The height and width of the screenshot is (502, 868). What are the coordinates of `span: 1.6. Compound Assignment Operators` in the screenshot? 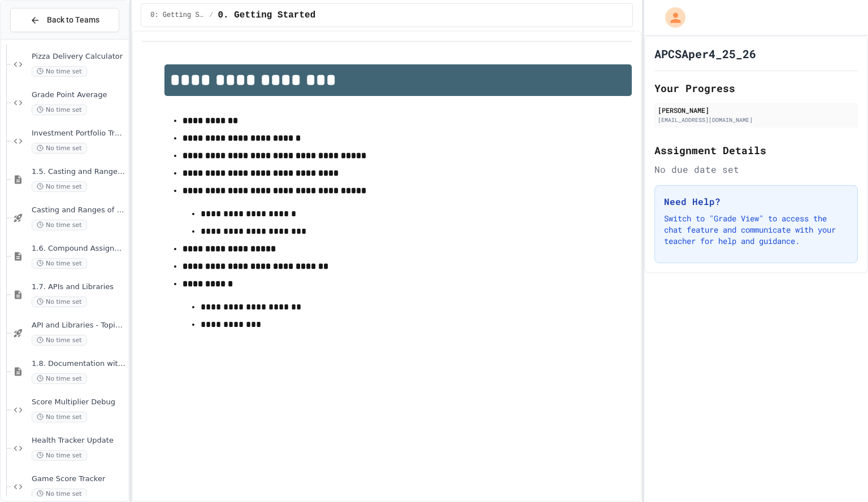 It's located at (79, 249).